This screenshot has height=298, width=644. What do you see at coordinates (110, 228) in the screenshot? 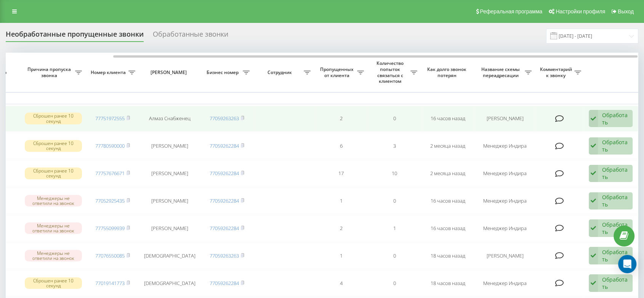
I see `a: 77755099939` at bounding box center [110, 228].